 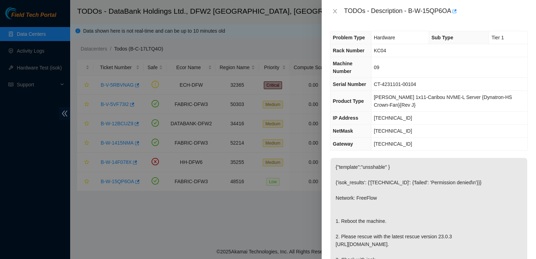 What do you see at coordinates (349, 38) in the screenshot?
I see `span: Problem Type` at bounding box center [349, 38].